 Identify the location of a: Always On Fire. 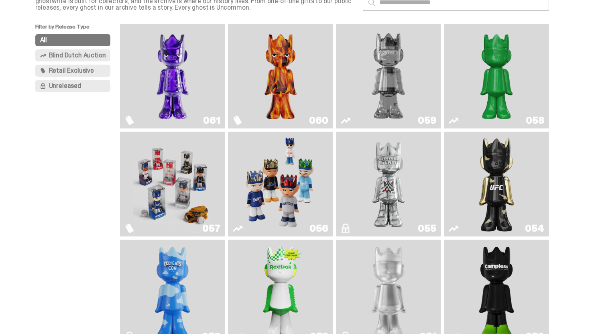
(280, 76).